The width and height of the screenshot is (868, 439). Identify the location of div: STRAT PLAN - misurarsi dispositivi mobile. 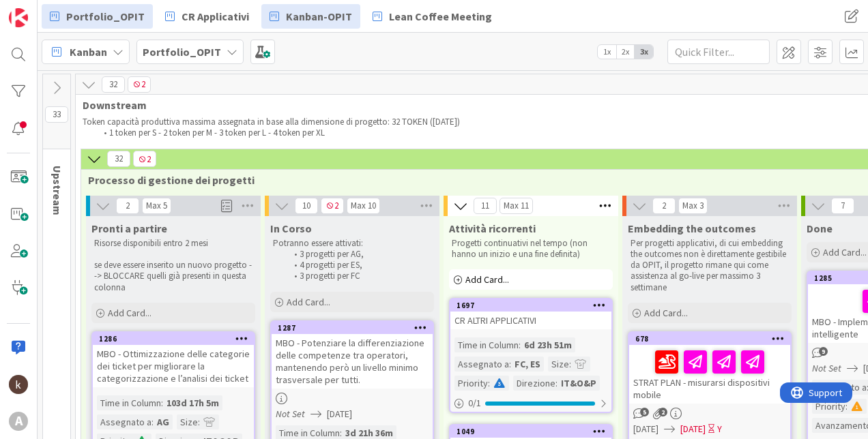
(709, 374).